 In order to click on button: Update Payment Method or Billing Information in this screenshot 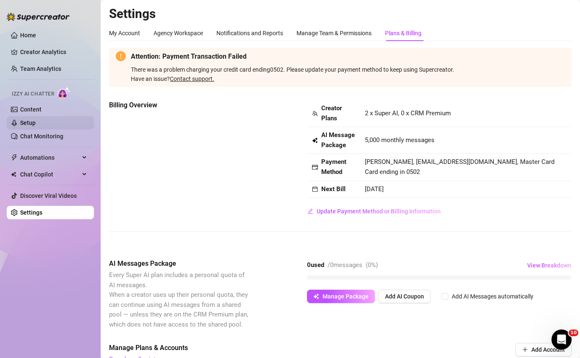, I will do `click(374, 211)`.